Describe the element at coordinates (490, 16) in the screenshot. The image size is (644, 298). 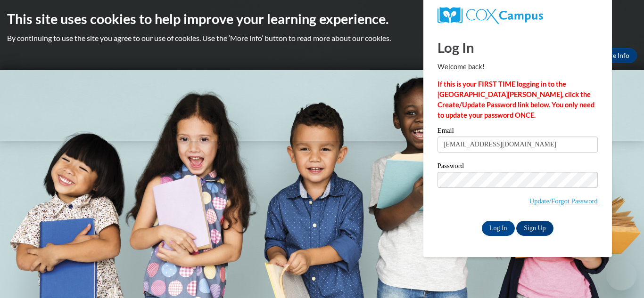
I see `img: COX Campus` at that location.